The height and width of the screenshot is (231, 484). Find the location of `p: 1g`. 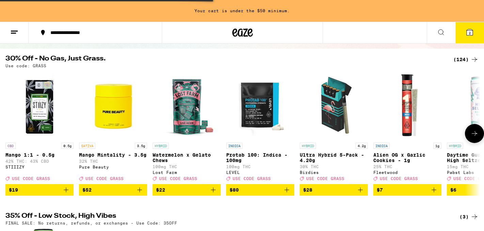

p: 1g is located at coordinates (437, 146).